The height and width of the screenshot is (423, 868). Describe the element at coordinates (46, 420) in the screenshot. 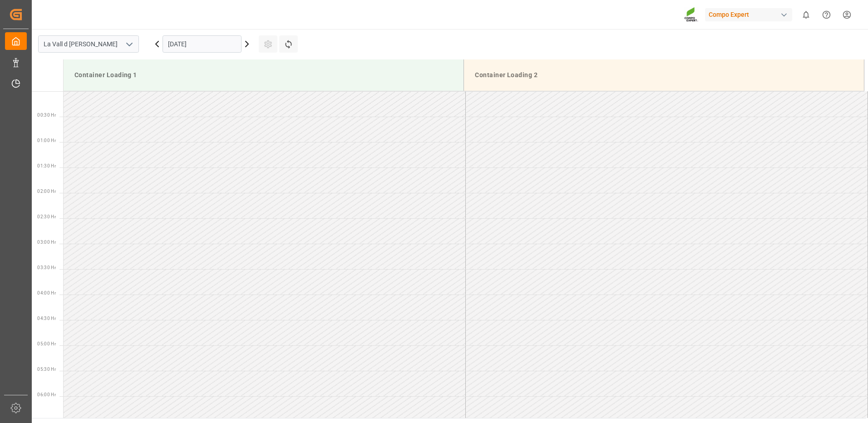

I see `span: 06:30 Hr` at that location.